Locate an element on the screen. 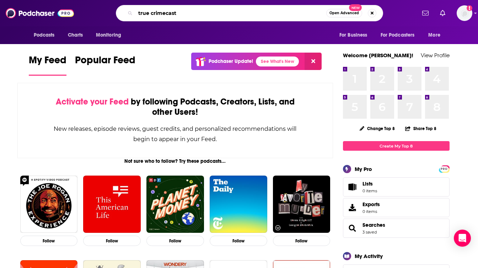 The height and width of the screenshot is (268, 478). a: This American Life is located at coordinates (112, 204).